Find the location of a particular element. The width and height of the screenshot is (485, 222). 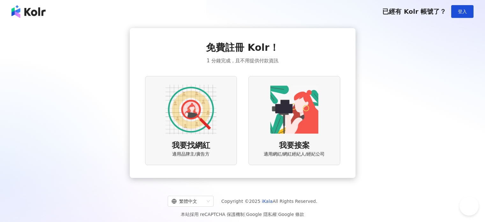

img: KOL identity option is located at coordinates (294, 109).